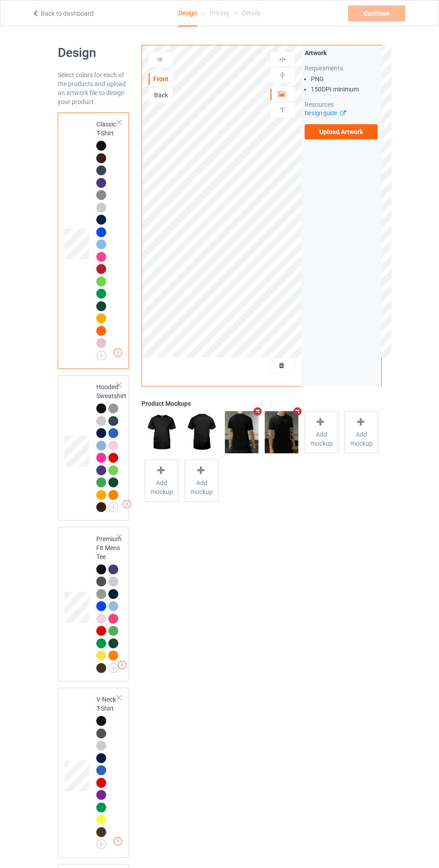 The height and width of the screenshot is (868, 439). Describe the element at coordinates (94, 53) in the screenshot. I see `h1: Design` at that location.